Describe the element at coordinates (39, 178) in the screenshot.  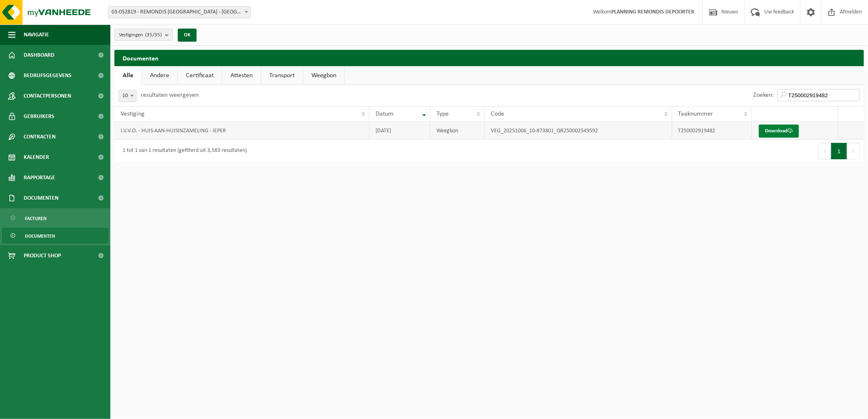
I see `span: Rapportage` at that location.